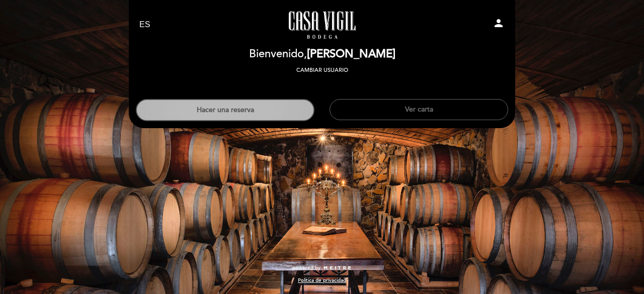 The height and width of the screenshot is (294, 644). Describe the element at coordinates (322, 54) in the screenshot. I see `h2: Bienvenido,` at that location.